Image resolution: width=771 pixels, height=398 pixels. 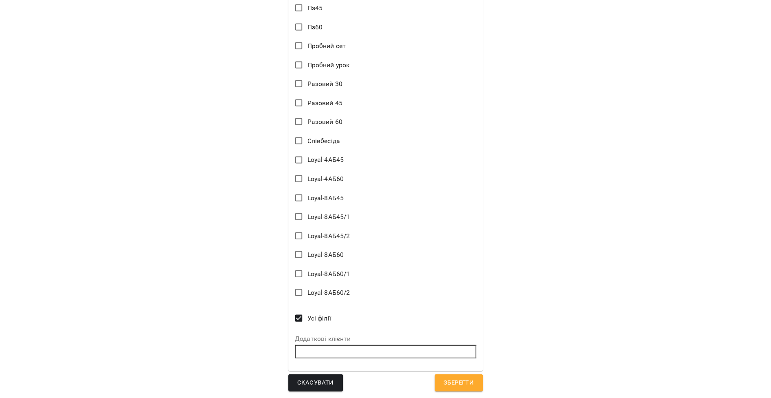 What do you see at coordinates (319, 318) in the screenshot?
I see `span: Усі філії` at bounding box center [319, 318].